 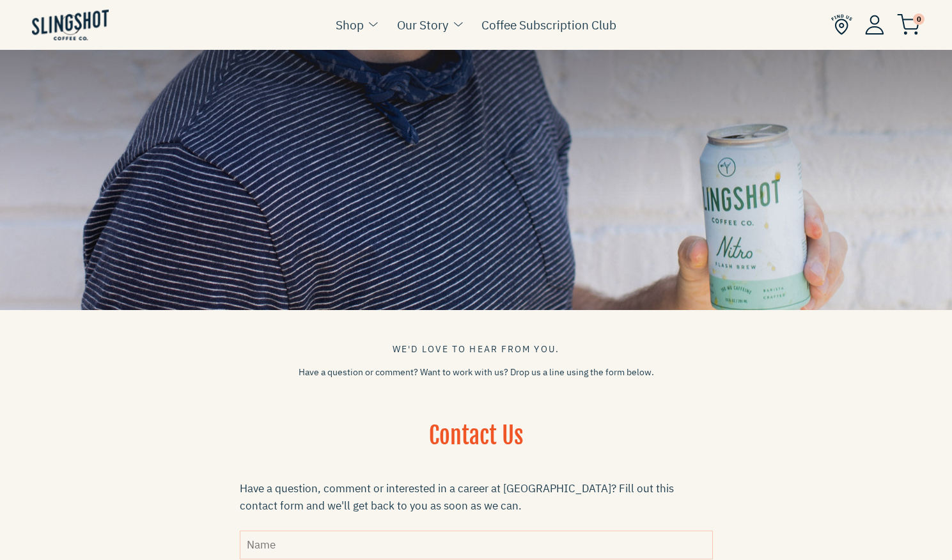 I want to click on h1: Contact Us, so click(x=476, y=443).